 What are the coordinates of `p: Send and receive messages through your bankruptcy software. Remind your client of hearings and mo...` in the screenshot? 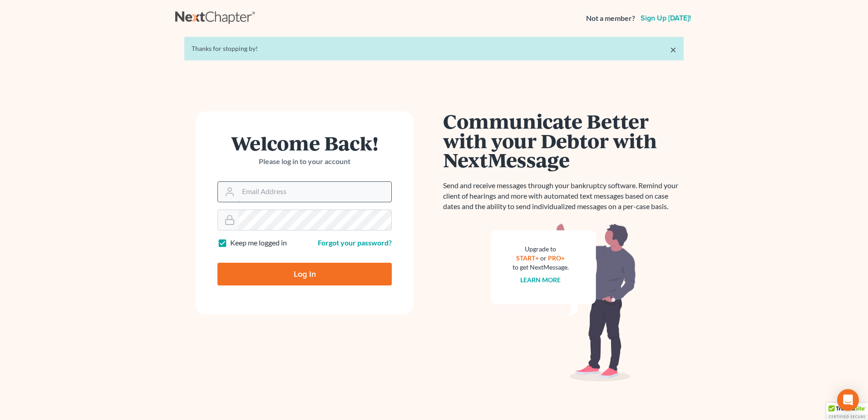 It's located at (563, 196).